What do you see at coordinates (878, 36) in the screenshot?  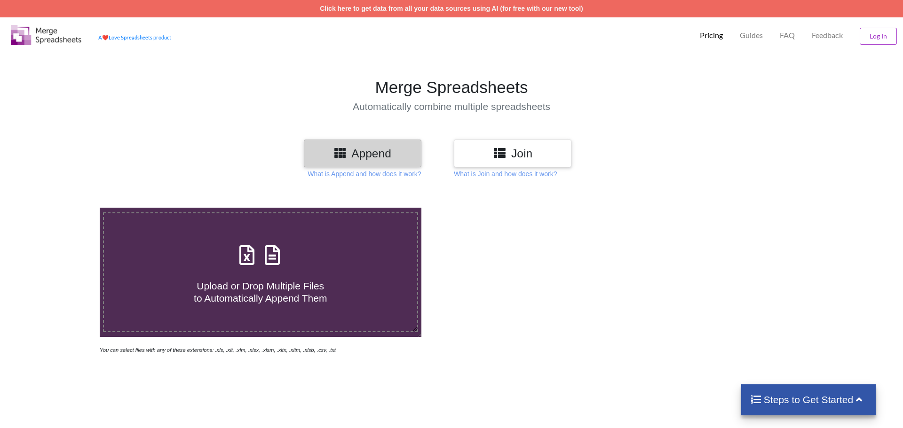 I see `button: Log In` at bounding box center [878, 36].